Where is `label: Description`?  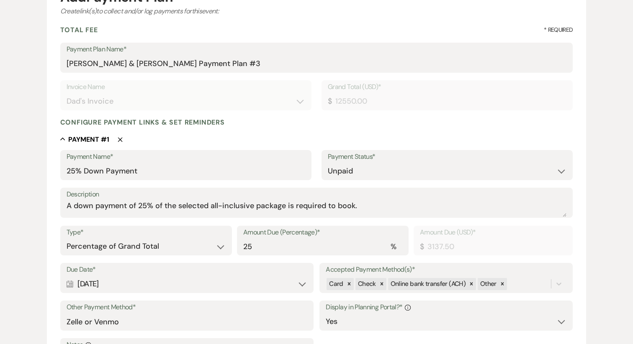
label: Description is located at coordinates (316, 195).